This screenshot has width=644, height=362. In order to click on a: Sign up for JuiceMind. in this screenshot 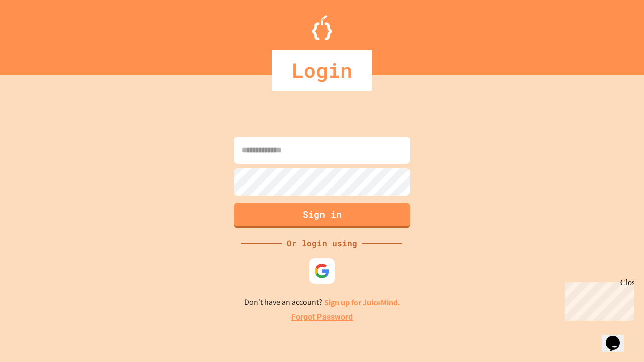, I will do `click(362, 303)`.